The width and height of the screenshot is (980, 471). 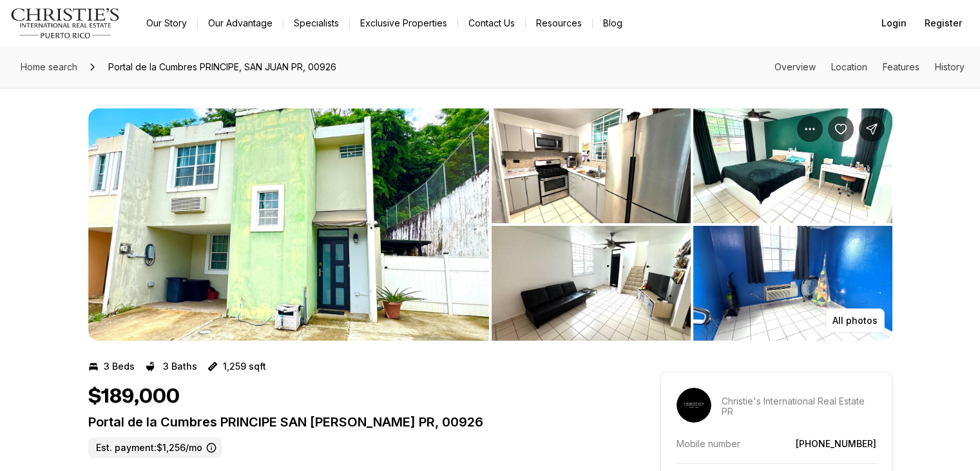 What do you see at coordinates (288, 224) in the screenshot?
I see `li: 1 of 8` at bounding box center [288, 224].